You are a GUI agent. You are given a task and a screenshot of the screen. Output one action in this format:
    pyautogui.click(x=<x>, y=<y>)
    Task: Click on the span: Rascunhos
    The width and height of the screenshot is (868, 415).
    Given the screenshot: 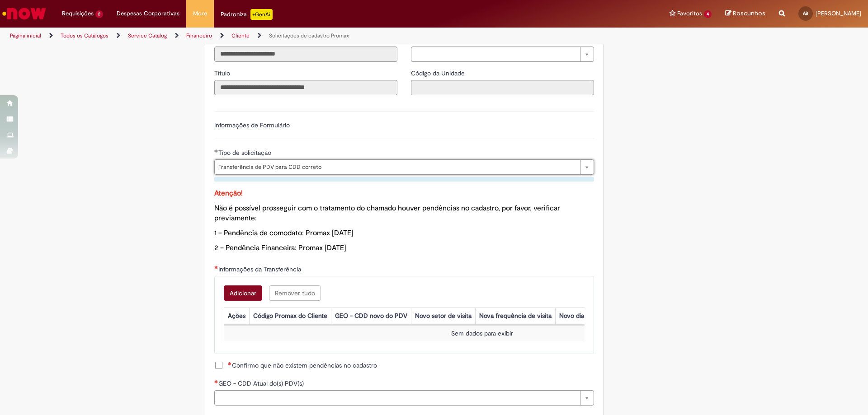 What is the action you would take?
    pyautogui.click(x=749, y=13)
    